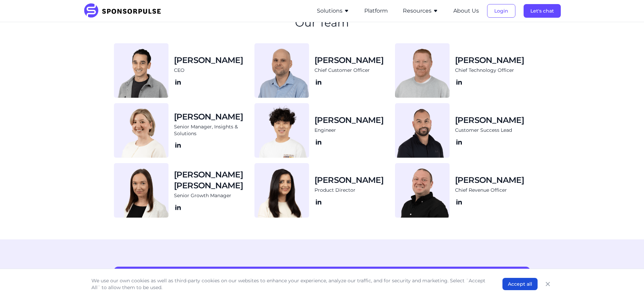 This screenshot has width=644, height=299. Describe the element at coordinates (290, 284) in the screenshot. I see `p: We use our own cookies as well as third-party cookies on our websites to enhance your experience,...` at that location.